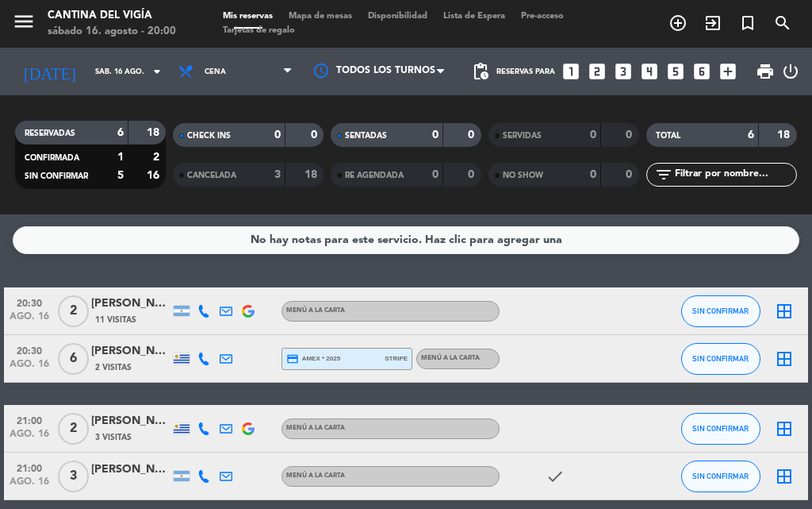  What do you see at coordinates (791, 72) in the screenshot?
I see `div: LOG OUT` at bounding box center [791, 72].